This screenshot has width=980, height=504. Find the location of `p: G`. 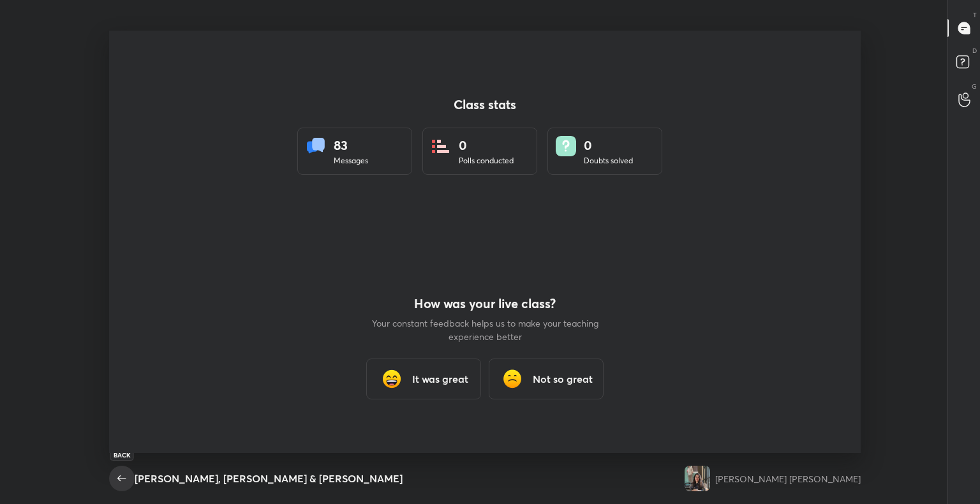

p: G is located at coordinates (975, 86).